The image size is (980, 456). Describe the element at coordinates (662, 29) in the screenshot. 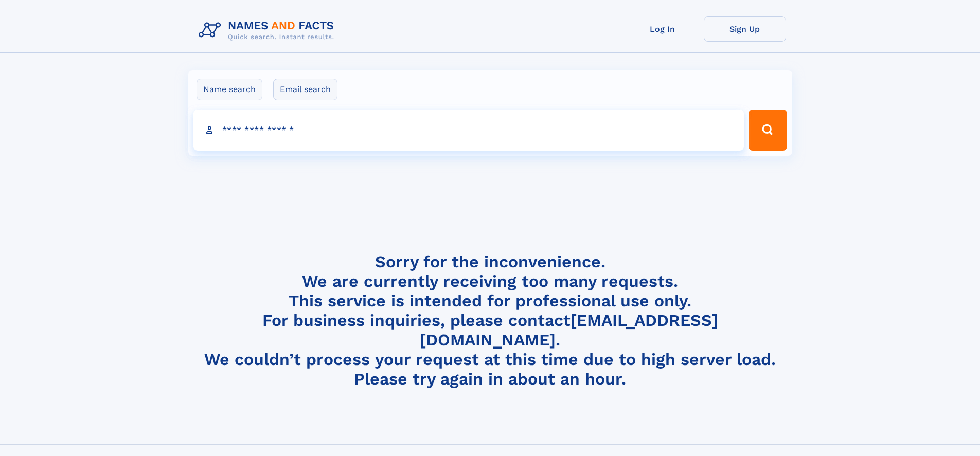

I see `a: Log In` at that location.